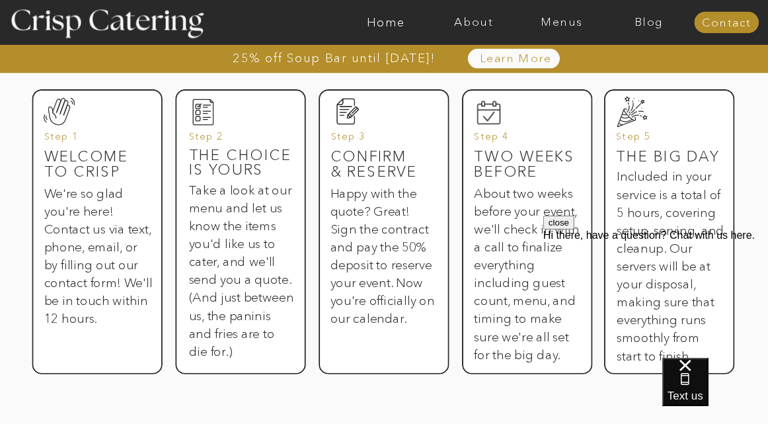 This screenshot has height=424, width=768. What do you see at coordinates (237, 140) in the screenshot?
I see `h3: Step 2` at bounding box center [237, 140].